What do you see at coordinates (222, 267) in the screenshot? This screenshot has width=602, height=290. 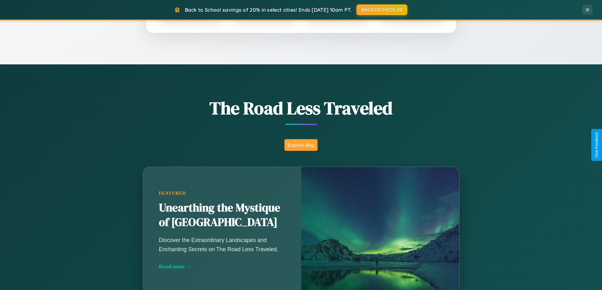 I see `div: Read more →` at bounding box center [222, 267].